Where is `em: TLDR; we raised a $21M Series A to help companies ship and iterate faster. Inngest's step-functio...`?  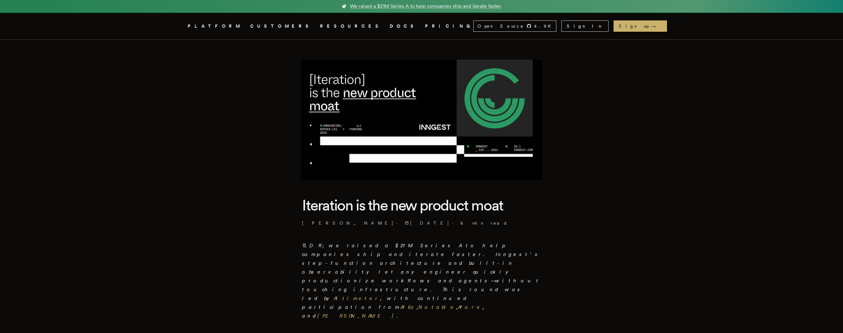
em: TLDR; we raised a $21M Series A to help companies ship and iterate faster. Inngest's step-functio... is located at coordinates (422, 281).